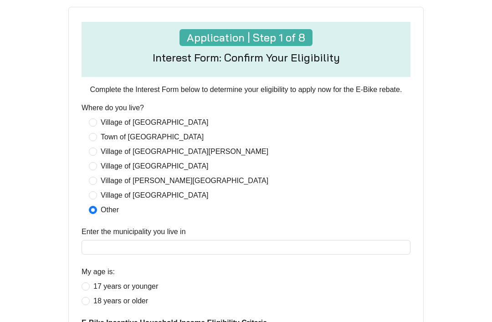 The image size is (492, 322). I want to click on label: Where do you live?, so click(113, 108).